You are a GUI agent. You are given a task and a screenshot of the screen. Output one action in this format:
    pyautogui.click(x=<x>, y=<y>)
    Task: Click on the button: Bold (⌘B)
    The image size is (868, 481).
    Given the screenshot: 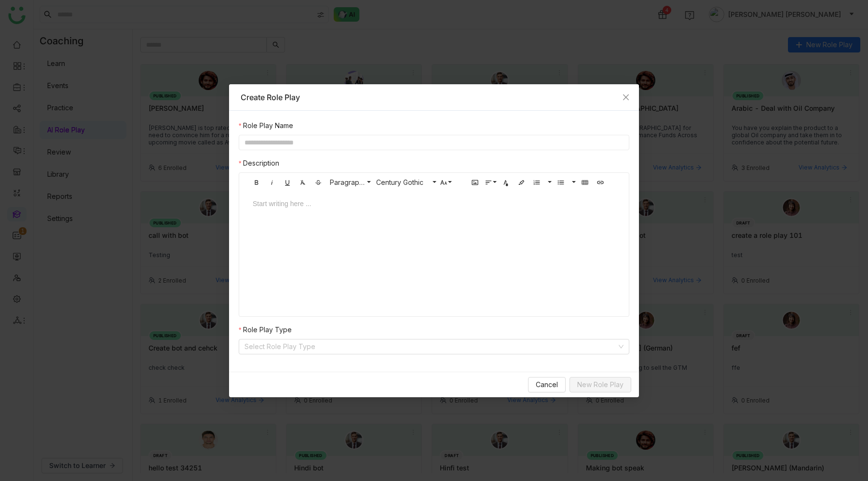 What is the action you would take?
    pyautogui.click(x=257, y=182)
    